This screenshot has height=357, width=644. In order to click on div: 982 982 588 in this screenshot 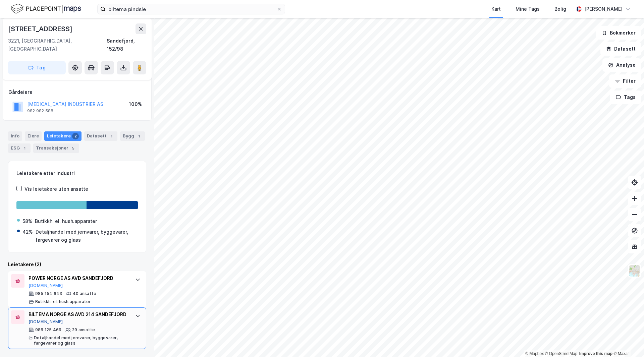, I will do `click(40, 111)`.